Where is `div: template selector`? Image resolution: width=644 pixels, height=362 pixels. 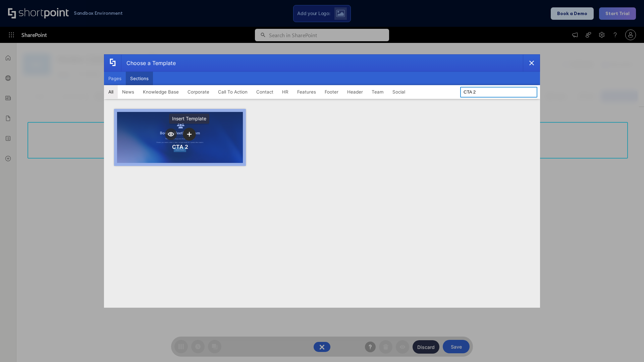
div: template selector is located at coordinates (322, 181).